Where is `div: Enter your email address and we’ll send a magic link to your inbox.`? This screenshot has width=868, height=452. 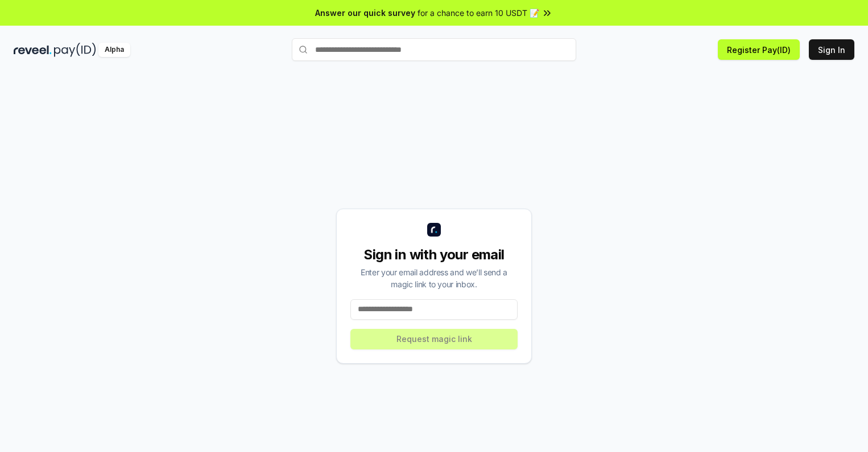
div: Enter your email address and we’ll send a magic link to your inbox. is located at coordinates (434, 278).